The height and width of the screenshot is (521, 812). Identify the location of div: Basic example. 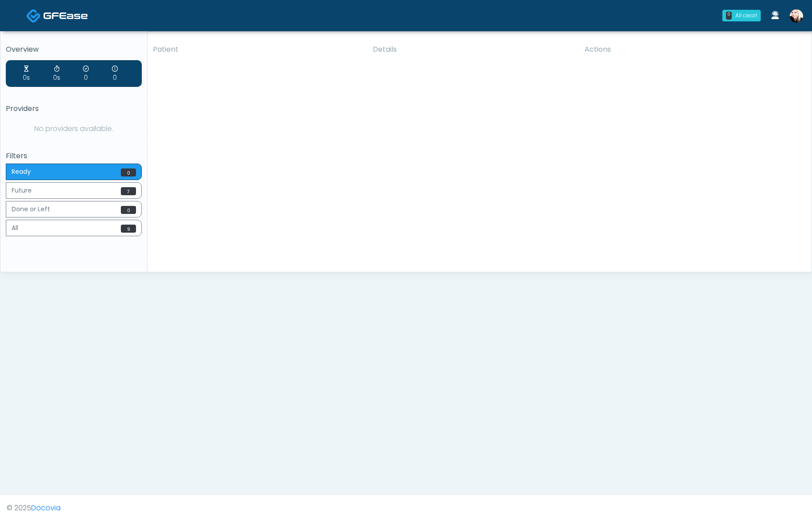
(74, 201).